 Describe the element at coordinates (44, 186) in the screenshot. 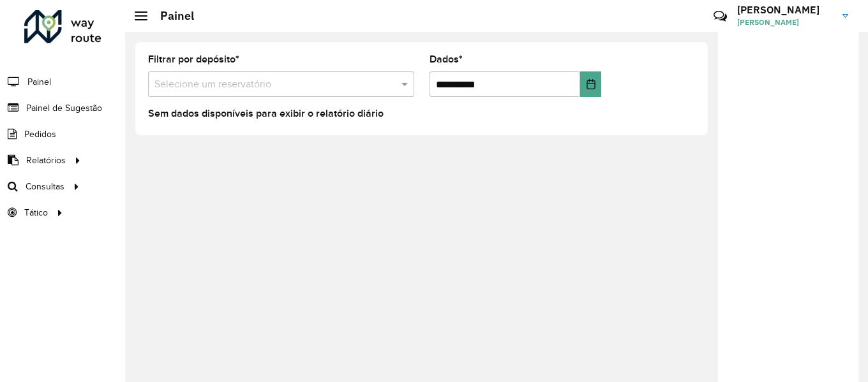

I see `font: Consultas` at that location.